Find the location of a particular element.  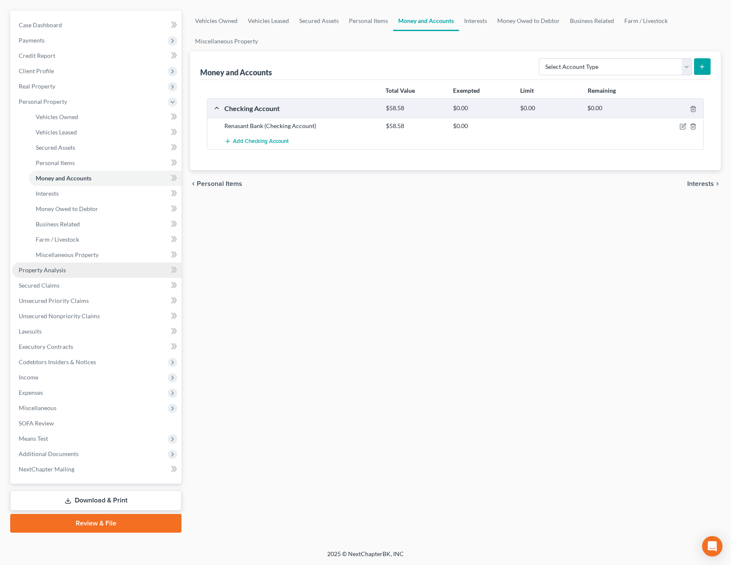

span: Personal Property is located at coordinates (43, 101).